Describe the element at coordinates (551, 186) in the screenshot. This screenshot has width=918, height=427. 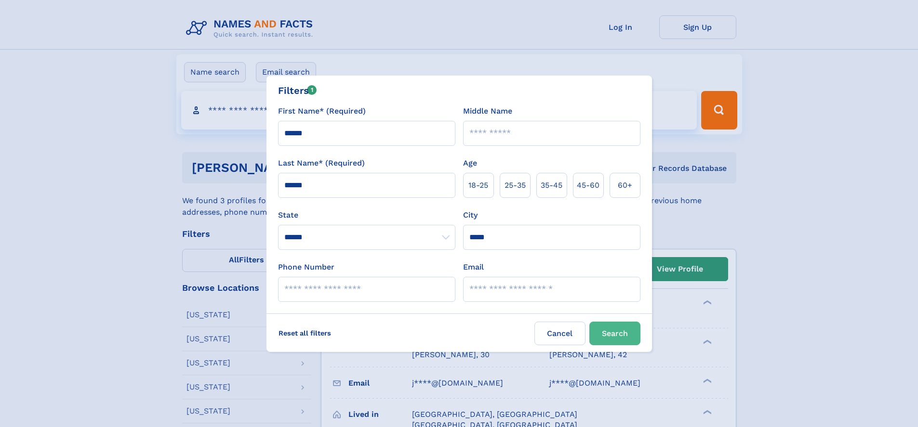
I see `span: 35‑45` at that location.